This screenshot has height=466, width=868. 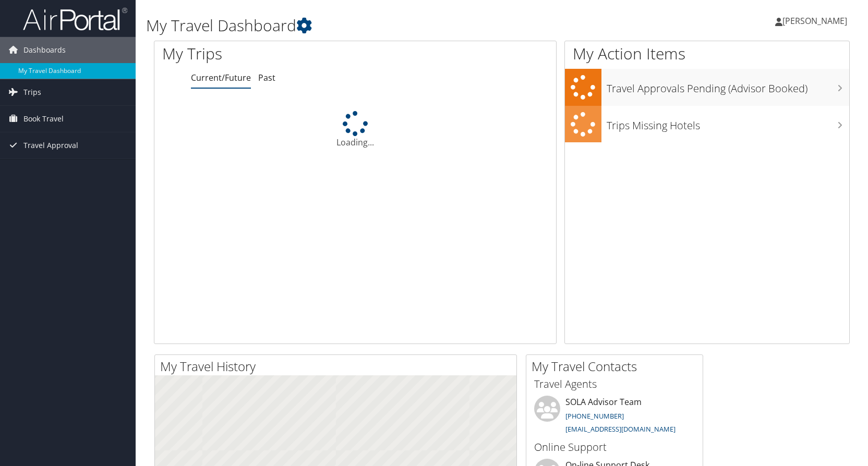 What do you see at coordinates (383, 26) in the screenshot?
I see `h1: My Travel Dashboard` at bounding box center [383, 26].